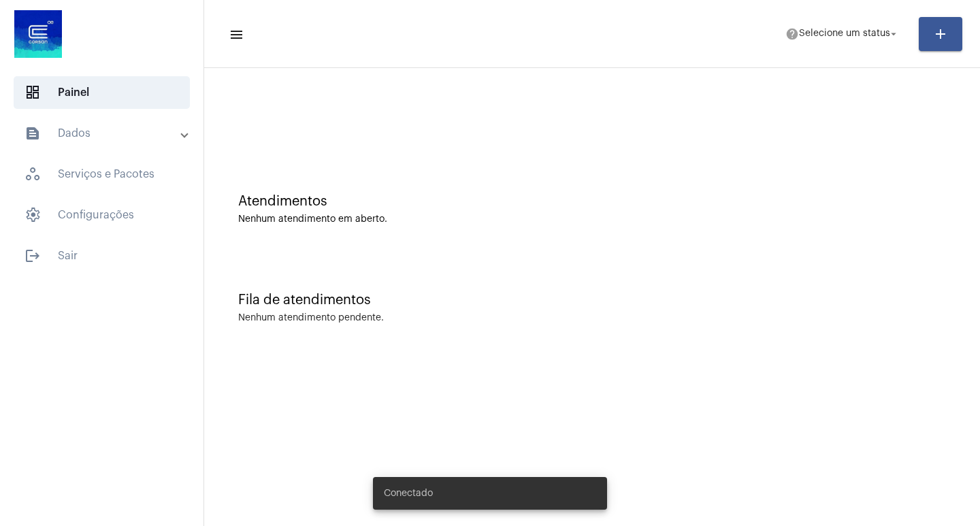  What do you see at coordinates (842, 34) in the screenshot?
I see `button: Selecione um status` at bounding box center [842, 34].